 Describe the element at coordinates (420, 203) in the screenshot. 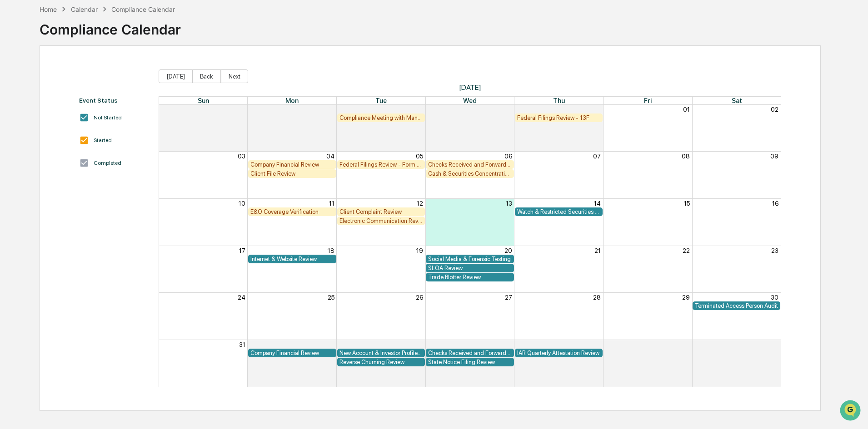

I see `button: 12` at that location.